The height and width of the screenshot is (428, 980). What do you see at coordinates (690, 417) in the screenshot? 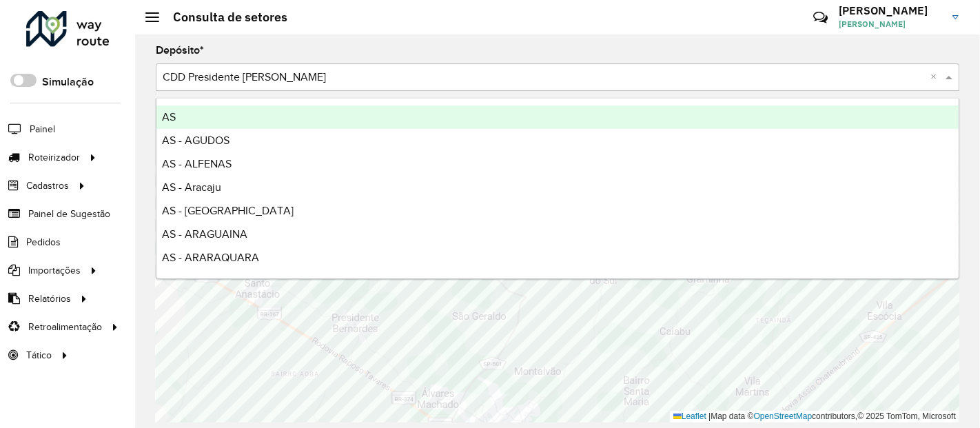
I see `a: Leaflet` at bounding box center [690, 417].